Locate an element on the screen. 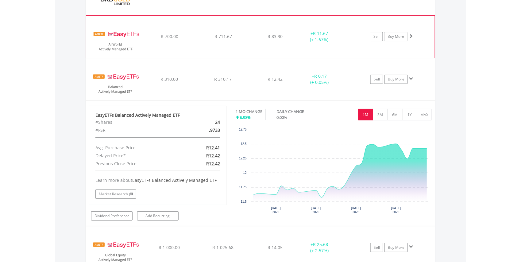 The height and width of the screenshot is (262, 521). span: R 700.00 is located at coordinates (169, 36).